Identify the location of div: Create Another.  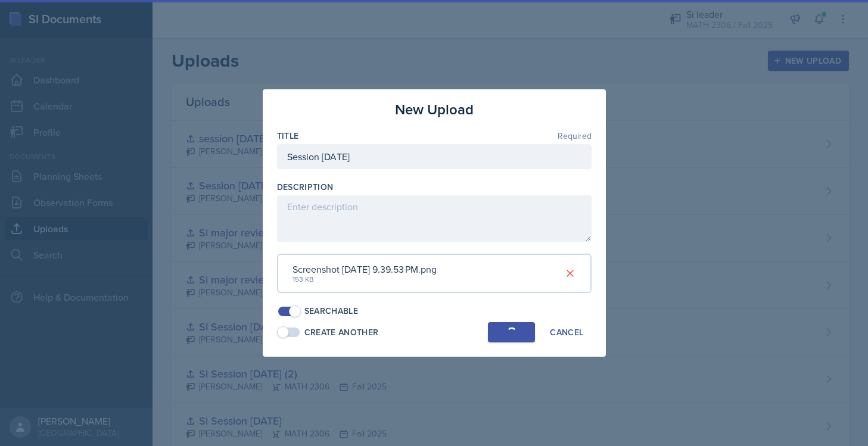
(341, 332).